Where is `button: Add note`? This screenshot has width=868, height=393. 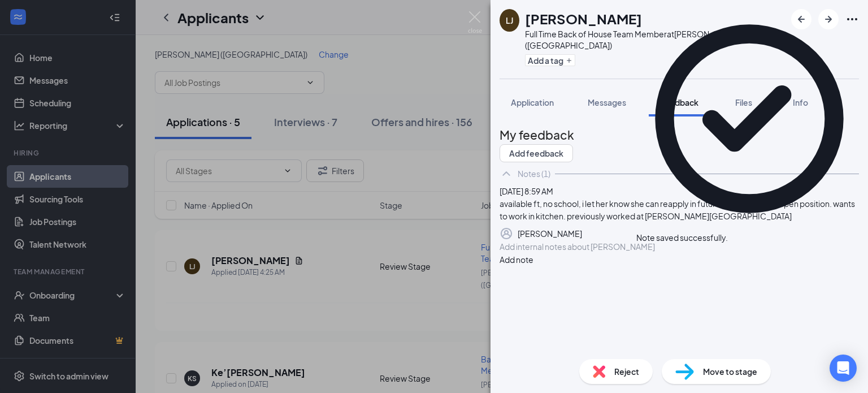 button: Add note is located at coordinates (517, 260).